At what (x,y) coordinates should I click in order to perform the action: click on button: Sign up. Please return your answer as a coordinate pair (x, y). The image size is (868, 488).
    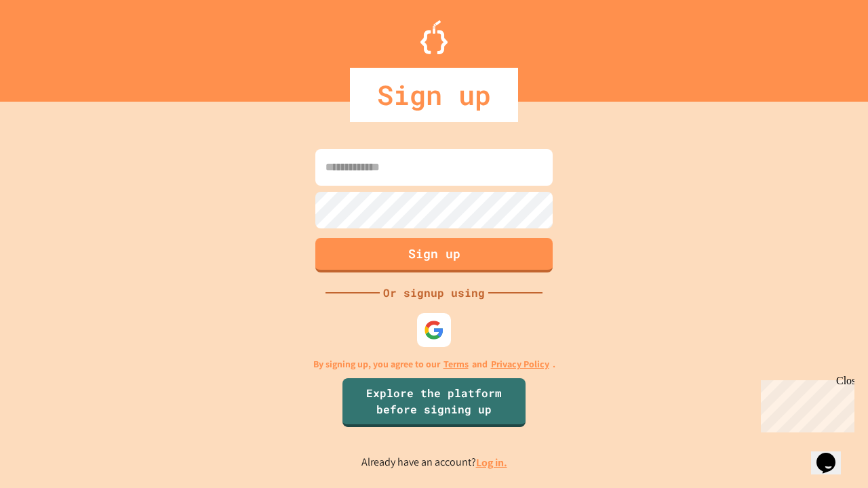
    Looking at the image, I should click on (434, 255).